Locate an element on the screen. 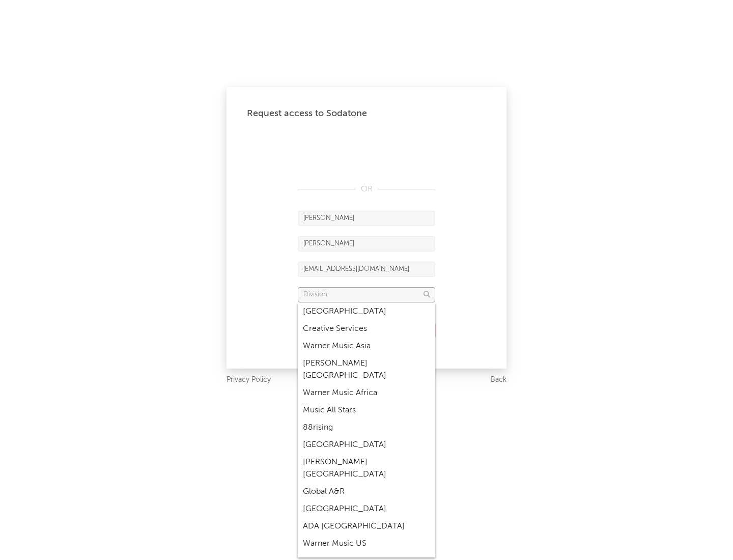  div: Warner Music US is located at coordinates (366, 544).